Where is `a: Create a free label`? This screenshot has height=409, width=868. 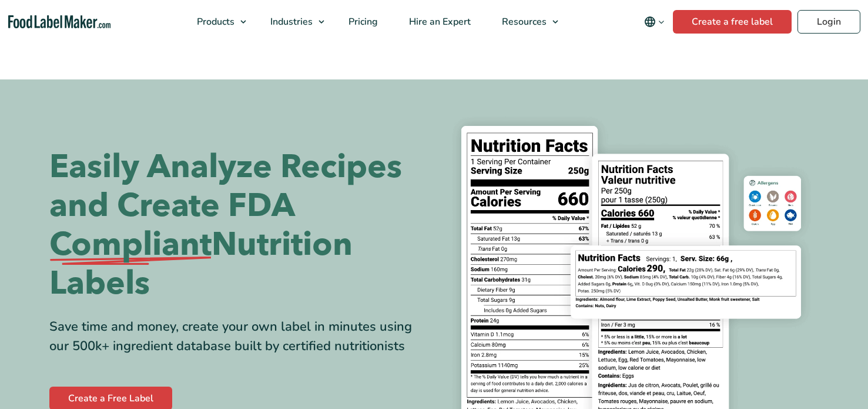 a: Create a free label is located at coordinates (732, 21).